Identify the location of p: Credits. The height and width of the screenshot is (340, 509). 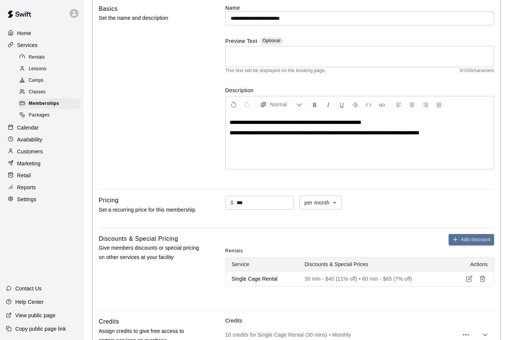
(360, 320).